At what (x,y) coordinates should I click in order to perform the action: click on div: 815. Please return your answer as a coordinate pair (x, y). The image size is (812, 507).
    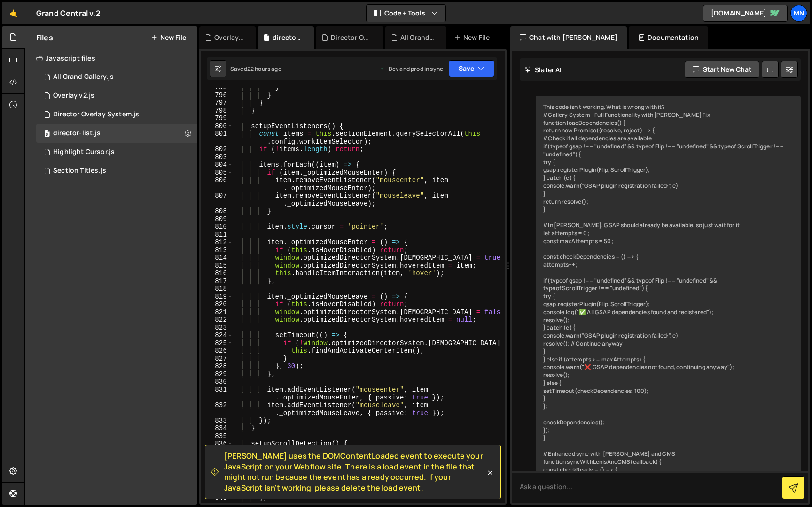
    Looking at the image, I should click on (217, 266).